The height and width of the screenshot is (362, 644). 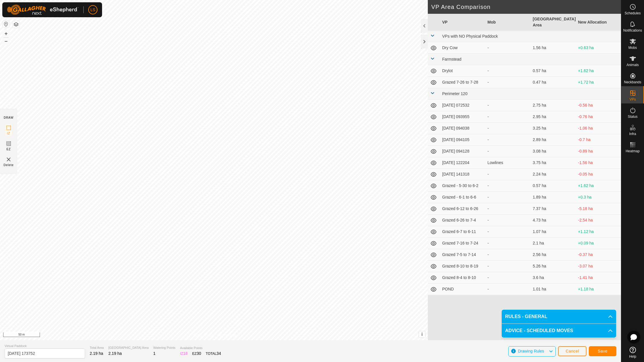 What do you see at coordinates (202, 336) in the screenshot?
I see `a: Privacy Policy` at bounding box center [202, 336].